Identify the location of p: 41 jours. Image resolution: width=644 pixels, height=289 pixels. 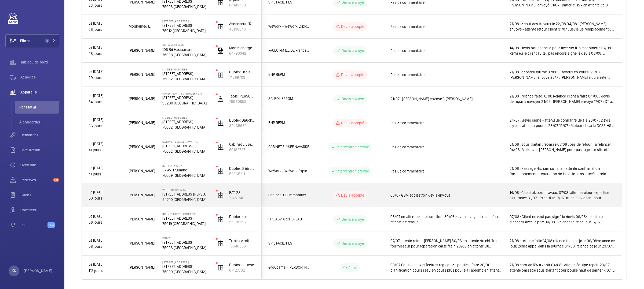
(105, 174).